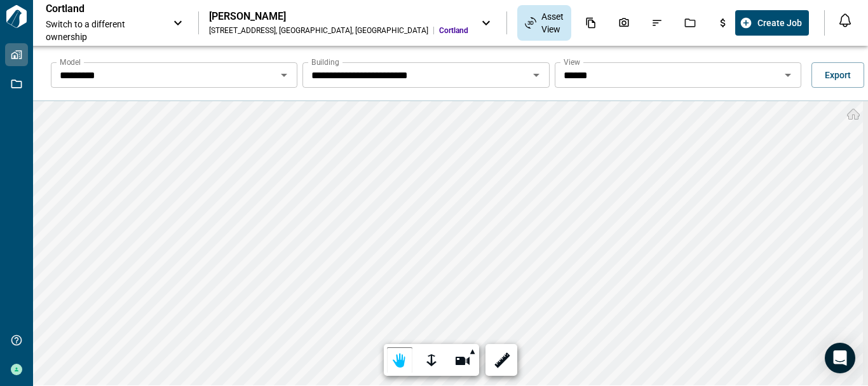 The image size is (868, 386). Describe the element at coordinates (624, 23) in the screenshot. I see `div: Photos` at that location.